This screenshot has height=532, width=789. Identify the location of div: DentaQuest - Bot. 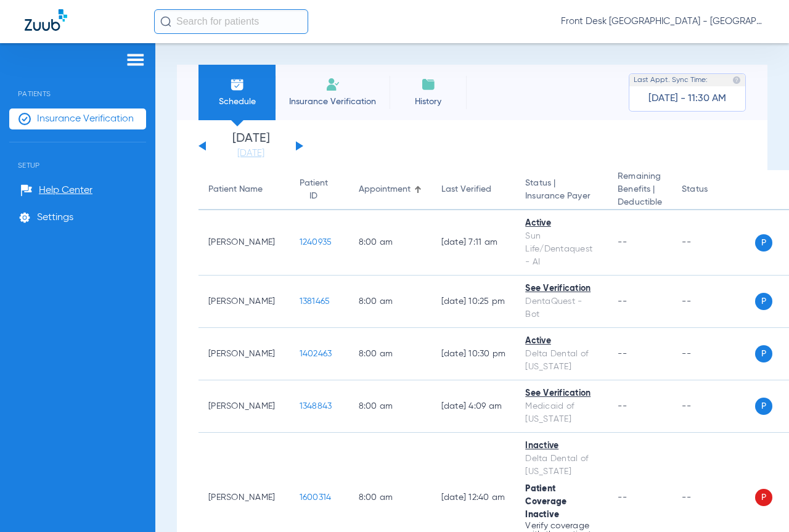
(562, 308).